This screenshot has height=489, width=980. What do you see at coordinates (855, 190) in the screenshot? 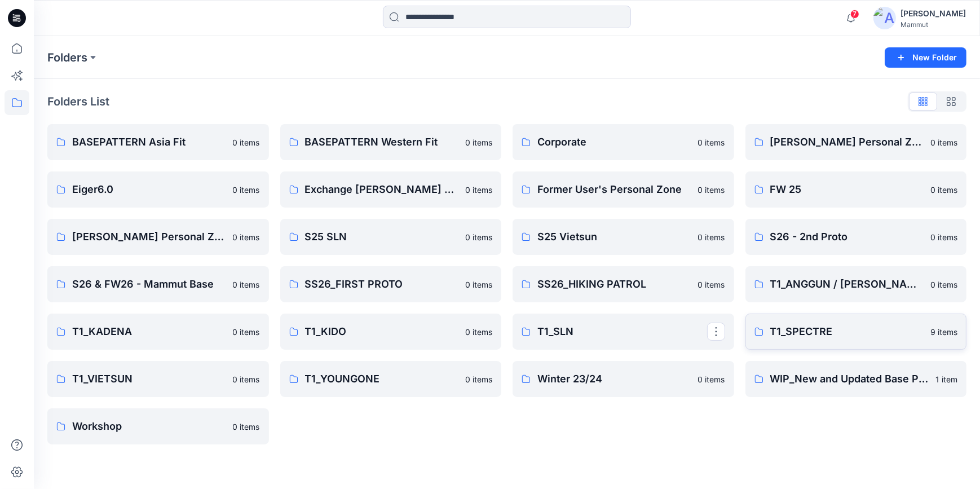
I see `a: FW 250 items` at bounding box center [855, 190].